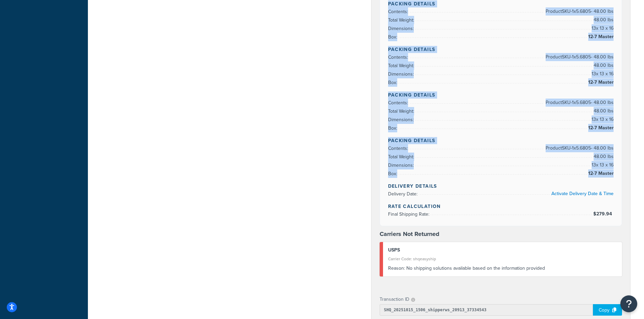  I want to click on div: Copy, so click(608, 310).